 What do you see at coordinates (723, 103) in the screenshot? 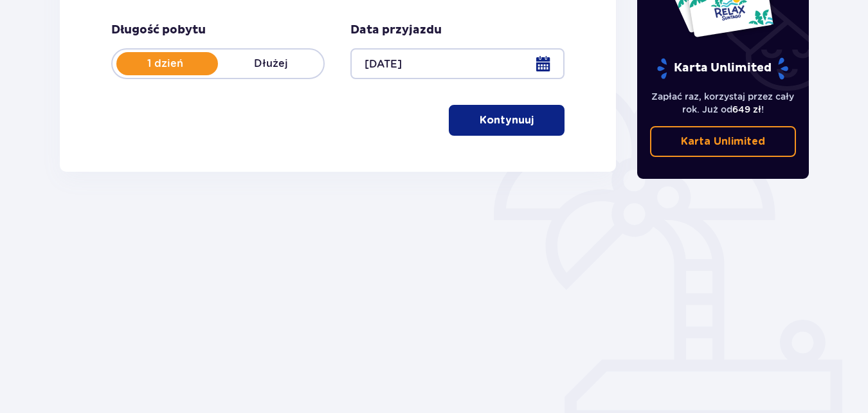
I see `p: Zapłać raz, korzystaj przez cały rok. Już od !` at bounding box center [723, 103].